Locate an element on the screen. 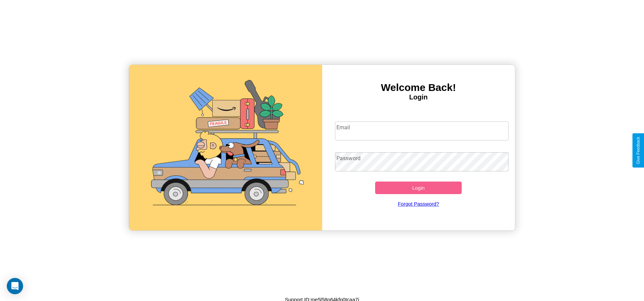  img: gif is located at coordinates (225, 148).